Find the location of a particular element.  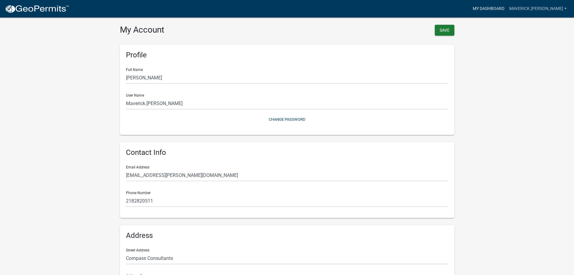

button: Change Password is located at coordinates (287, 119).